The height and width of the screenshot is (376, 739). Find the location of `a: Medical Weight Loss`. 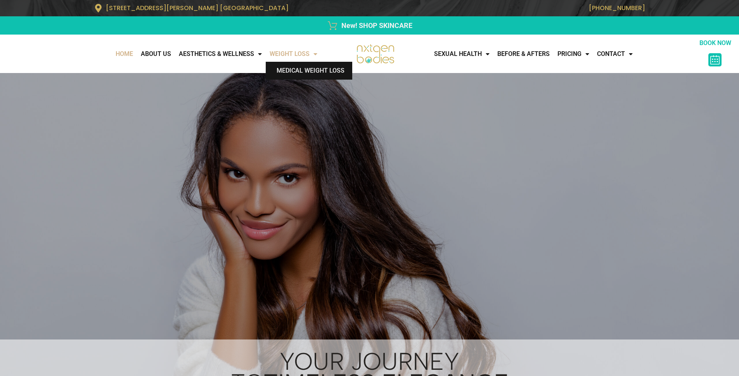

a: Medical Weight Loss is located at coordinates (309, 71).